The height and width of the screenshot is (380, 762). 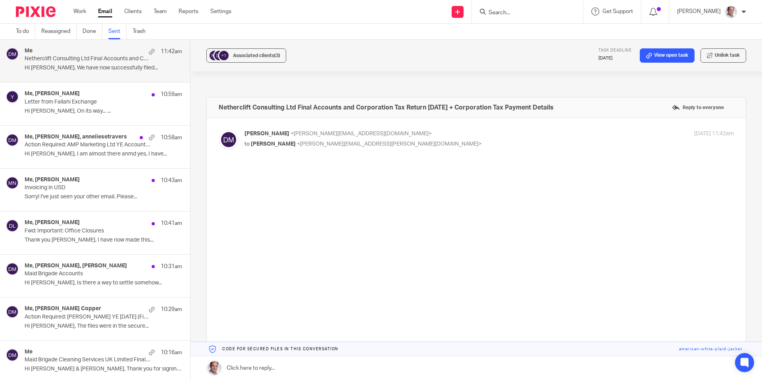 What do you see at coordinates (277, 56) in the screenshot?
I see `span: (3)` at bounding box center [277, 56].